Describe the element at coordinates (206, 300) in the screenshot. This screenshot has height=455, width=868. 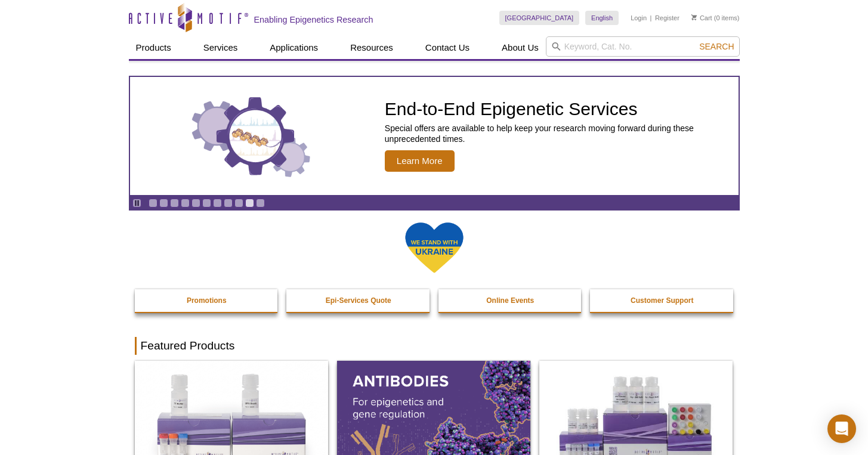
I see `strong: Promotions` at that location.